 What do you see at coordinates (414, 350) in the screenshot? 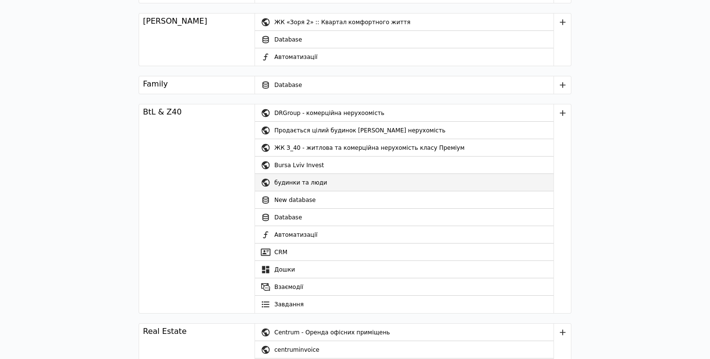
I see `div: centruminvoice` at bounding box center [414, 350].